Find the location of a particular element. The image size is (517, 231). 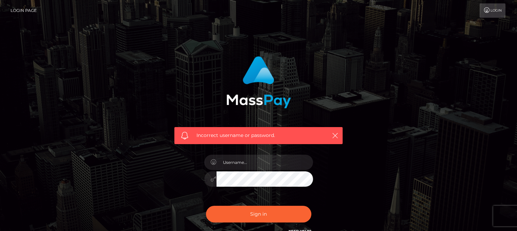

img: MassPay Login is located at coordinates (259, 82).